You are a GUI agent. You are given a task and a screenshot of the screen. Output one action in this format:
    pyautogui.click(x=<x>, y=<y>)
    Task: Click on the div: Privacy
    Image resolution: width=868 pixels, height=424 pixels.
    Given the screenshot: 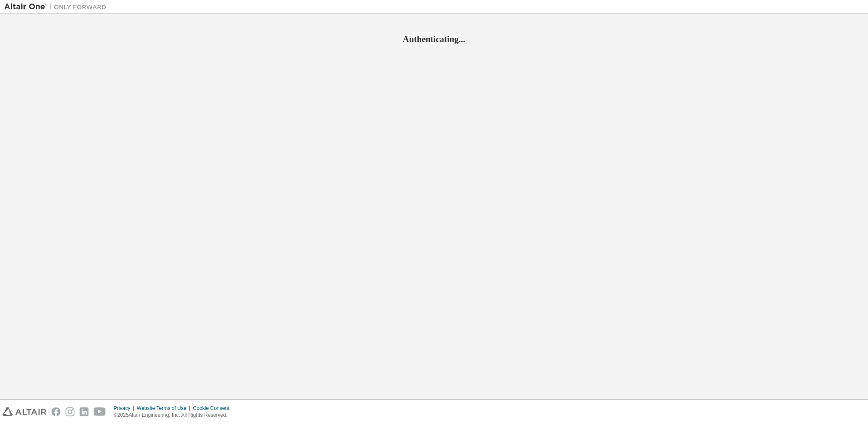 What is the action you would take?
    pyautogui.click(x=125, y=409)
    